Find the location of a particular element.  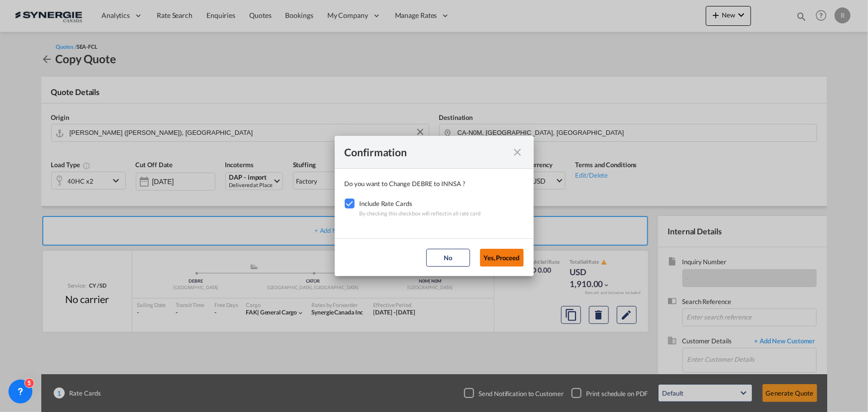

md-icon: icon-close fg-AAA8AD cursor is located at coordinates (517, 152).